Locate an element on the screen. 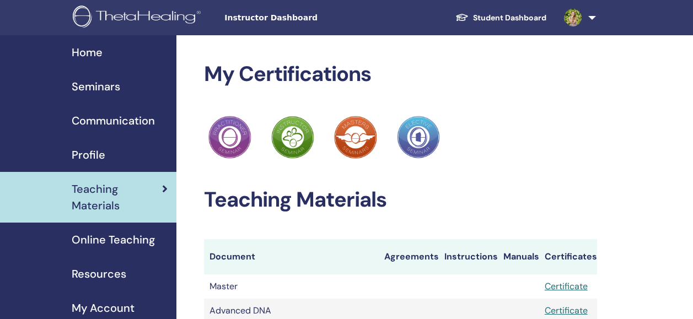 This screenshot has height=319, width=693. span: Seminars is located at coordinates (96, 87).